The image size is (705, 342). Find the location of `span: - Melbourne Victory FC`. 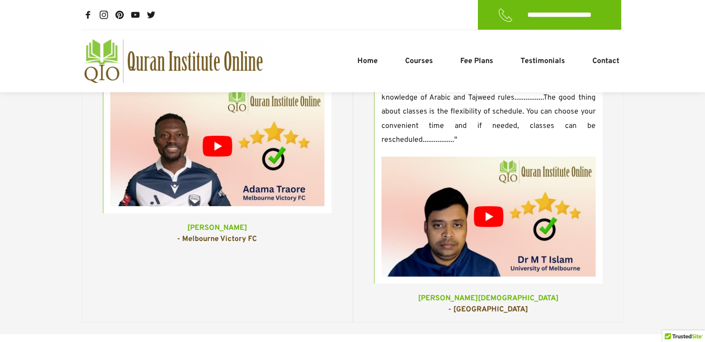

span: - Melbourne Victory FC is located at coordinates (217, 239).